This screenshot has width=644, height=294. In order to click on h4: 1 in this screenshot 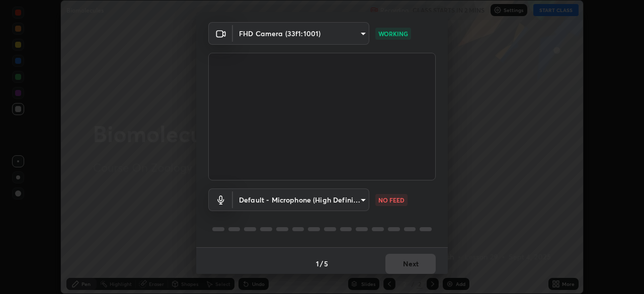, I will do `click(317, 263)`.